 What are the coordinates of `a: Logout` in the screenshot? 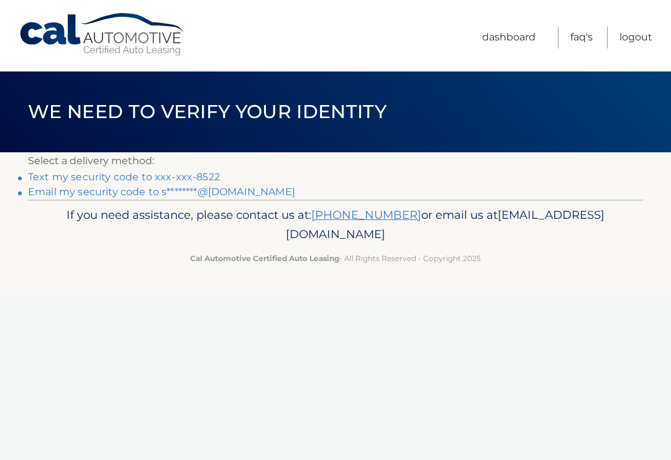 It's located at (636, 37).